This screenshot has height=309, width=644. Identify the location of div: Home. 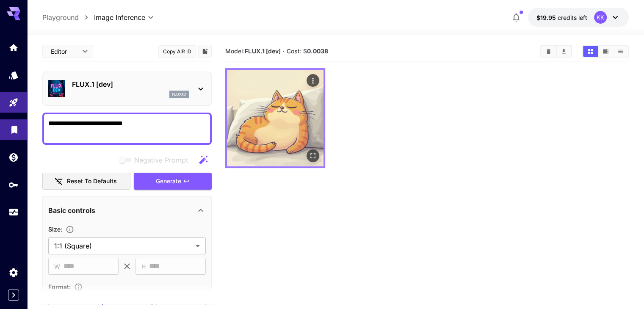
(14, 47).